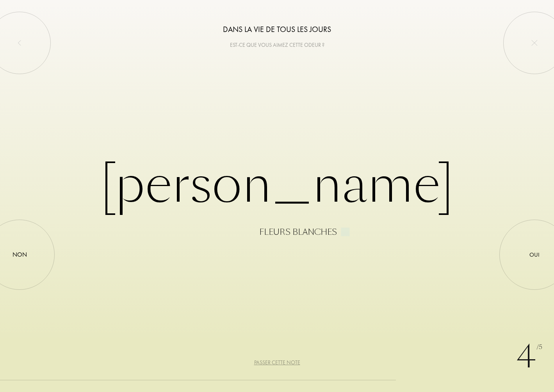 The height and width of the screenshot is (392, 554). Describe the element at coordinates (277, 362) in the screenshot. I see `div: Passer cette note` at that location.